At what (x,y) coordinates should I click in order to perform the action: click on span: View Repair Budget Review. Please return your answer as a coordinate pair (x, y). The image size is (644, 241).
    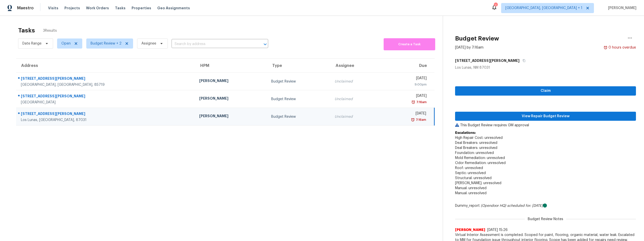
    Looking at the image, I should click on (545, 116).